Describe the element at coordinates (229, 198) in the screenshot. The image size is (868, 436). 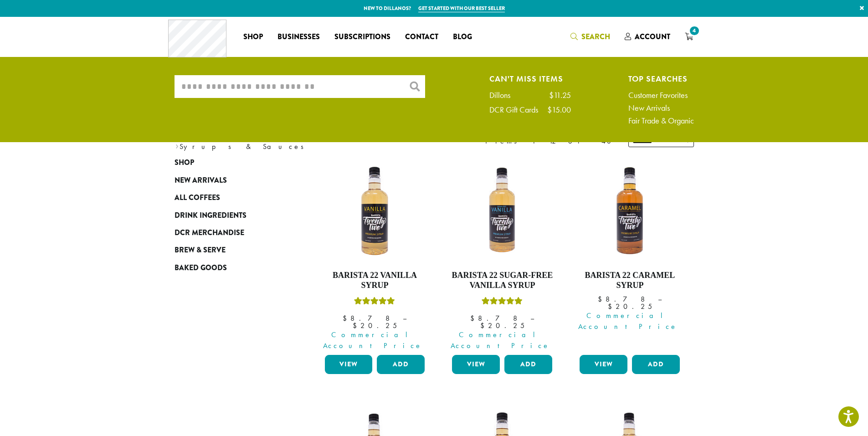
I see `a: All Coffees` at that location.